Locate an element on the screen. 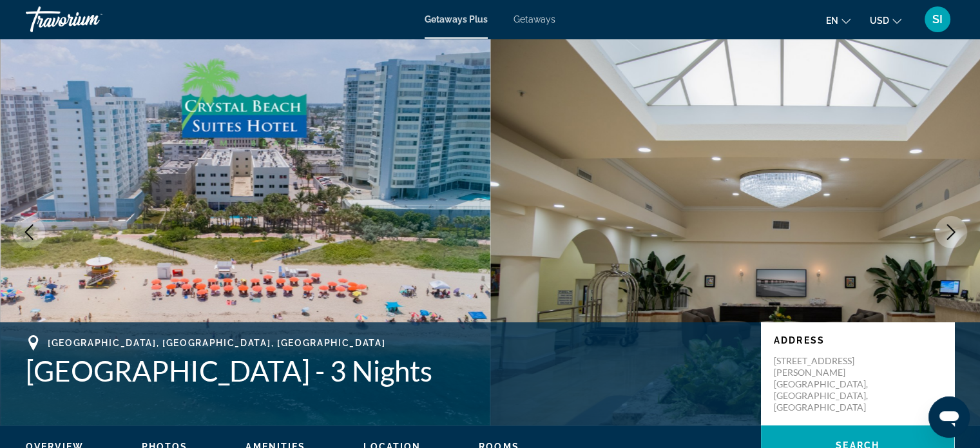  a: Getaways is located at coordinates (534, 19).